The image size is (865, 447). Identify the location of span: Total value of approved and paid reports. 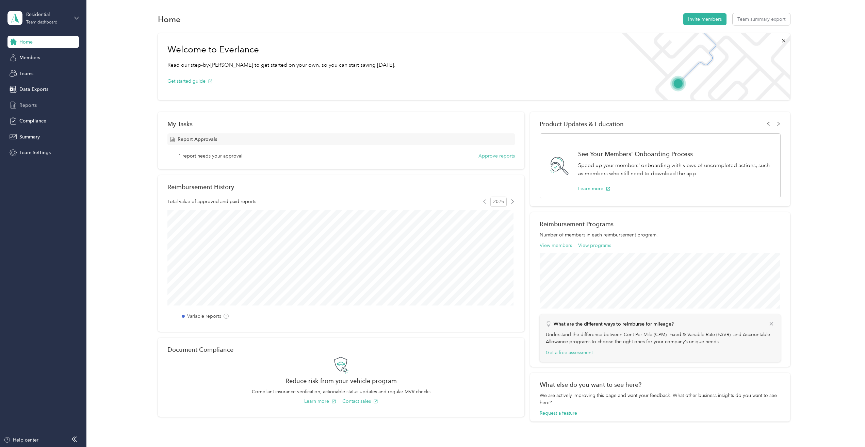
(212, 201).